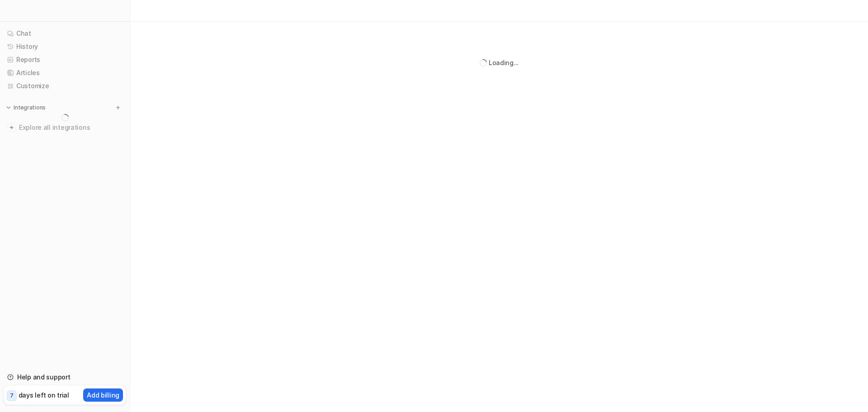 The height and width of the screenshot is (412, 868). What do you see at coordinates (118, 108) in the screenshot?
I see `img: menu_add.svg` at bounding box center [118, 108].